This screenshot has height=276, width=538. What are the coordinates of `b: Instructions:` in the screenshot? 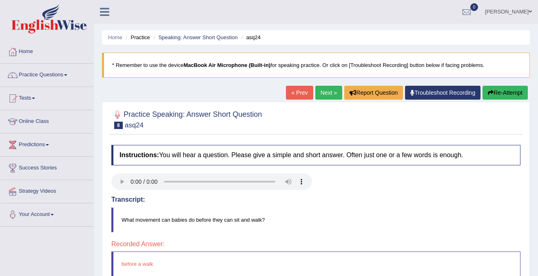 It's located at (139, 154).